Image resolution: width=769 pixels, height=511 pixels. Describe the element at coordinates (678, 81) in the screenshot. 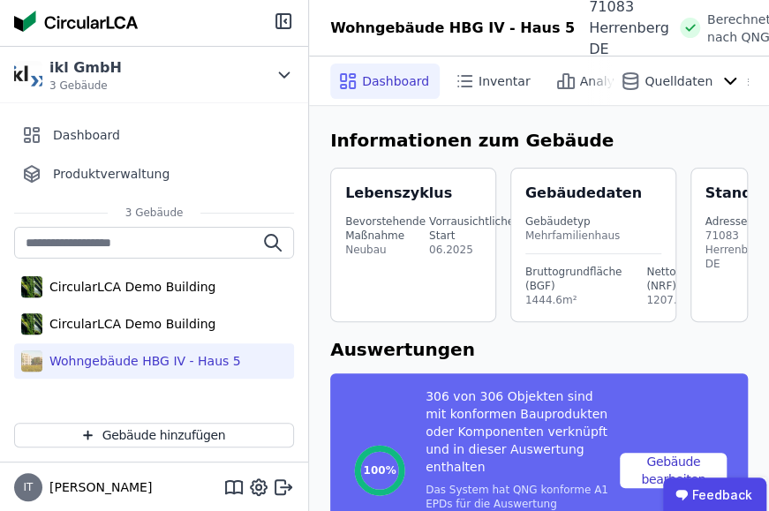

I see `span: Quelldaten` at that location.